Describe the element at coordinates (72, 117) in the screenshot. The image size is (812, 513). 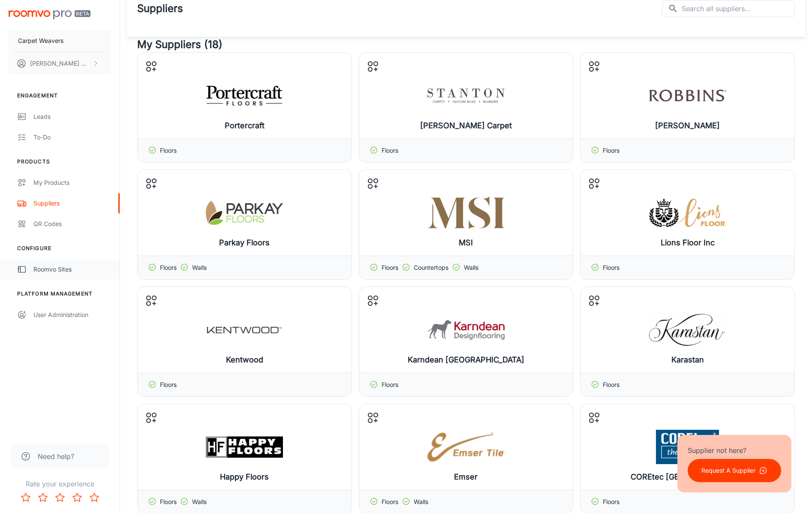
I see `div: Leads` at that location.